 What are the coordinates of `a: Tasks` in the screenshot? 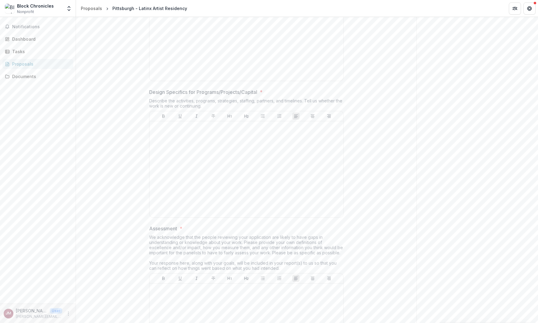 It's located at (38, 51).